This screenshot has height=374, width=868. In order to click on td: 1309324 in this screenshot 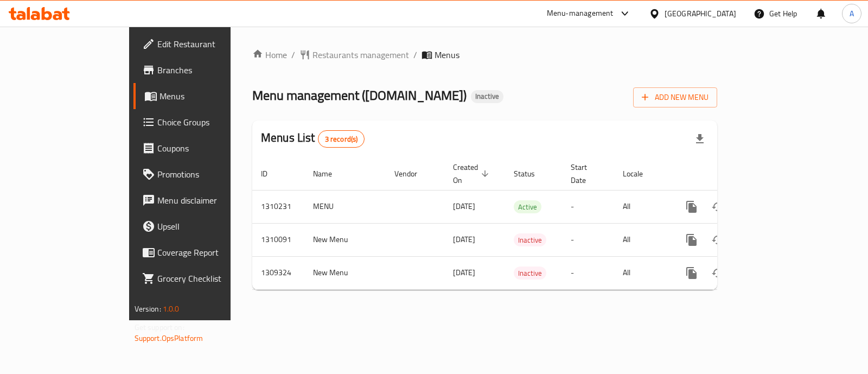, I will do `click(278, 273)`.